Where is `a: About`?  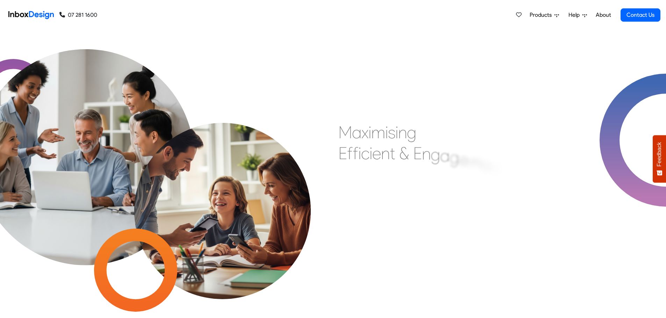
a: About is located at coordinates (603, 15).